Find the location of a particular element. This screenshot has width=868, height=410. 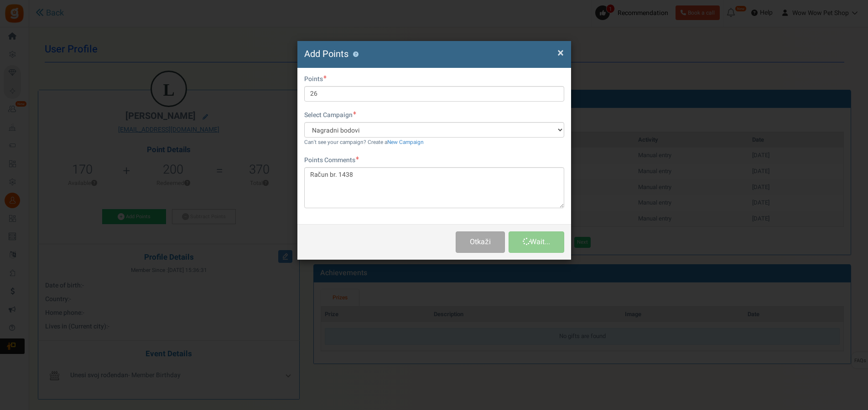

button: Open LiveChat chat widget is located at coordinates (21, 17).